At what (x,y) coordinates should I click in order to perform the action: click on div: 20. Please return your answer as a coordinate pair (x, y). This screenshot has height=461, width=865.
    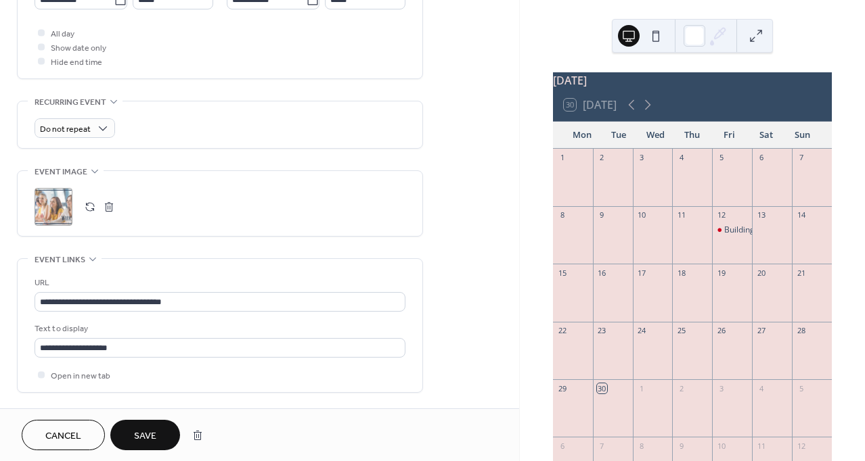
    Looking at the image, I should click on (760, 273).